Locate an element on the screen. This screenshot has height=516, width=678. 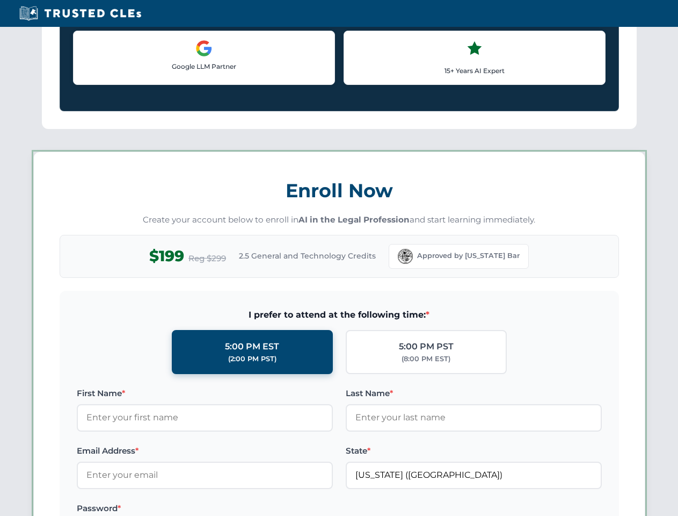
img: Florida Bar is located at coordinates (406, 256).